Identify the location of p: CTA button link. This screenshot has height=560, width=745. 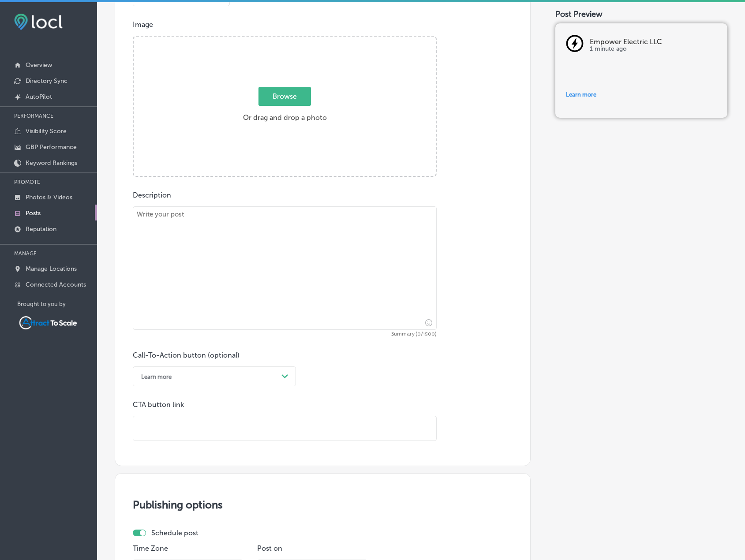
(285, 405).